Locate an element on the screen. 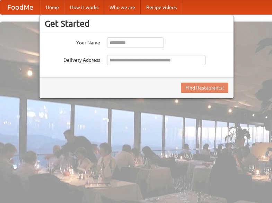  a: Home is located at coordinates (52, 7).